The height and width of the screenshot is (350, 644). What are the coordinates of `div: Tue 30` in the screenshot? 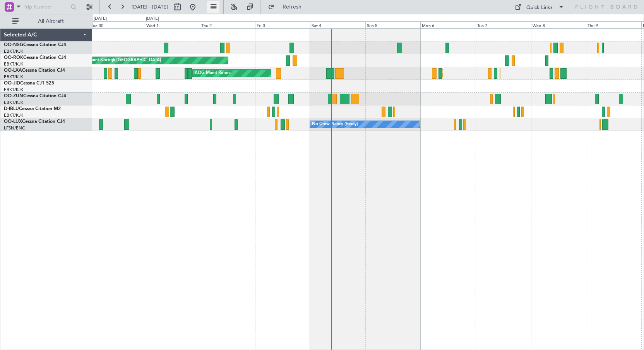 It's located at (117, 25).